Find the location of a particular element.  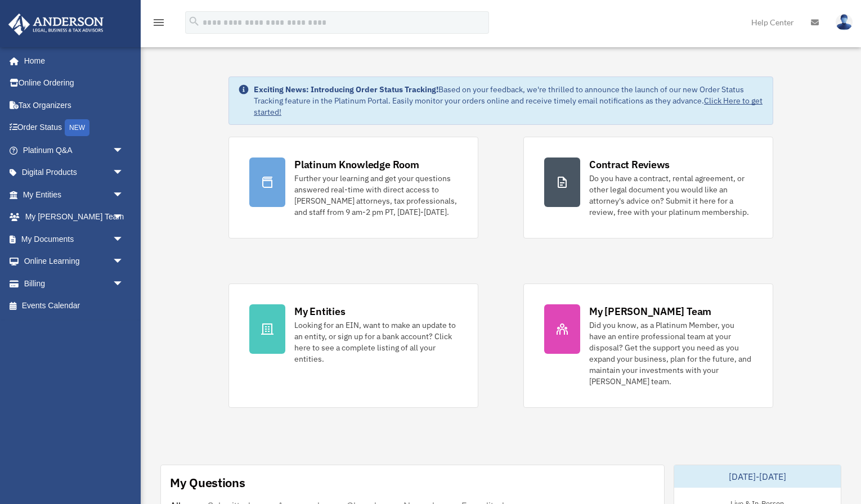

a: Platinum Knowledge Room Further your learning and get your questions answered real-time with dire... is located at coordinates (354, 187).